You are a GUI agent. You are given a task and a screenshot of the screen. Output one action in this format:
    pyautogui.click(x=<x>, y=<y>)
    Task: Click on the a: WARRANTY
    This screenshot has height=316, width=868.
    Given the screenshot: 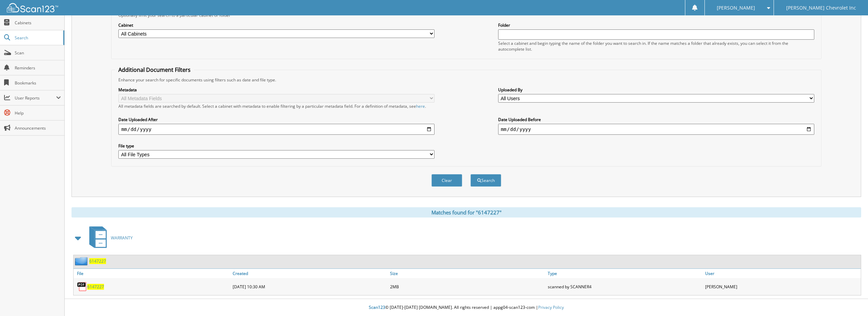 What is the action you would take?
    pyautogui.click(x=109, y=237)
    